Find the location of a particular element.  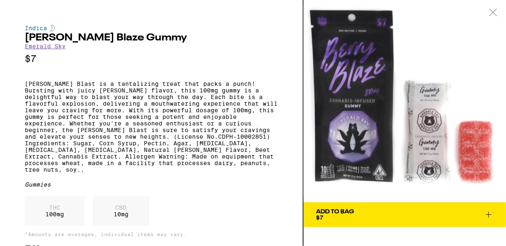

span: $7 is located at coordinates (320, 218).